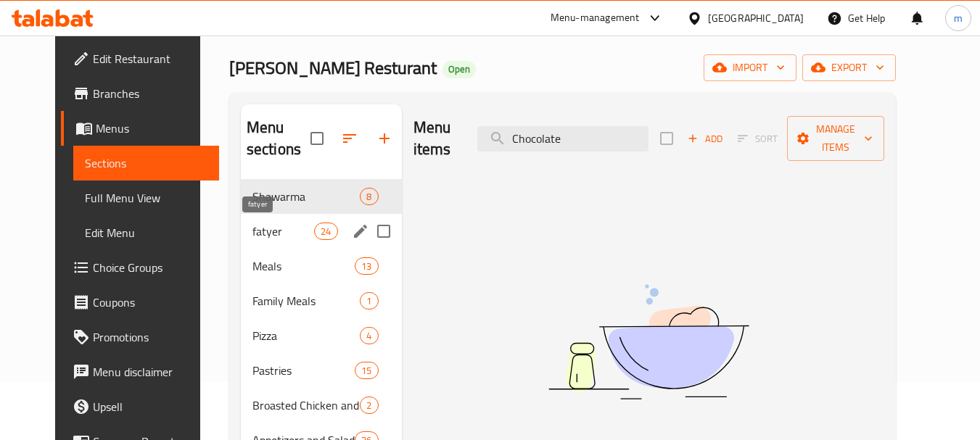  Describe the element at coordinates (562, 138) in the screenshot. I see `input: search` at that location.